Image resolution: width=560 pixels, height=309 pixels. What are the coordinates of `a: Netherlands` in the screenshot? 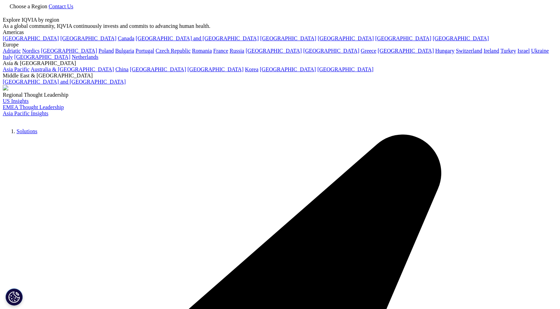 It's located at (85, 57).